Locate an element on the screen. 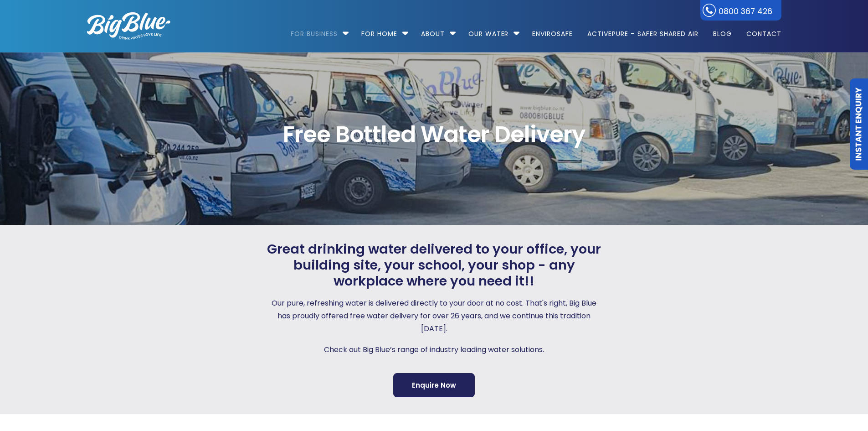 The height and width of the screenshot is (431, 868). a: Enquire Now is located at coordinates (434, 385).